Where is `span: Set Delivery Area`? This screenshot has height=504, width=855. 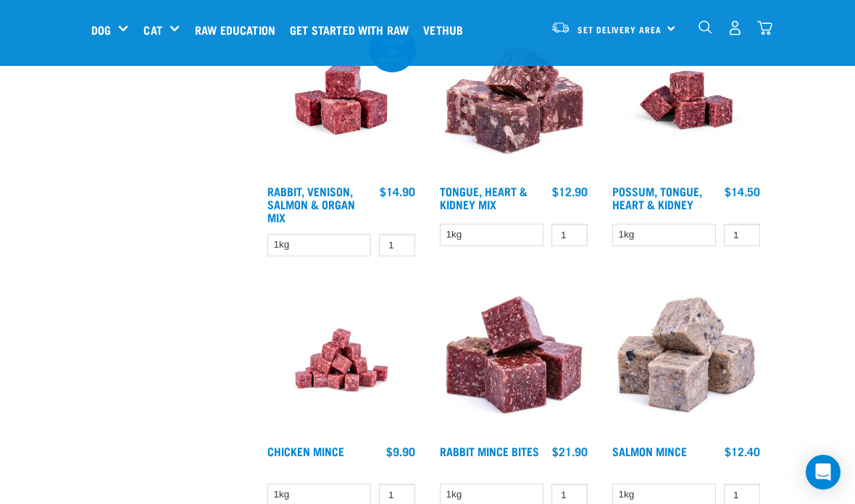
span: Set Delivery Area is located at coordinates (619, 29).